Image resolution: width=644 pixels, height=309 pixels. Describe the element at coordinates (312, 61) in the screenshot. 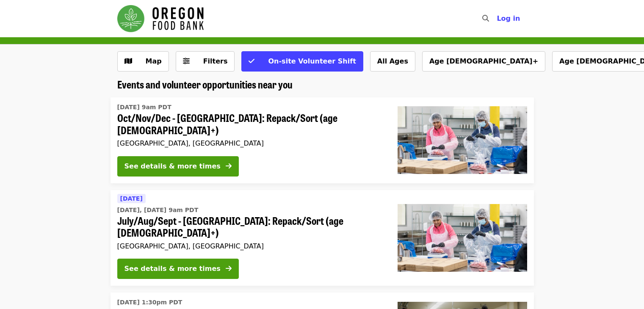

I see `span: On-site Volunteer Shift` at that location.